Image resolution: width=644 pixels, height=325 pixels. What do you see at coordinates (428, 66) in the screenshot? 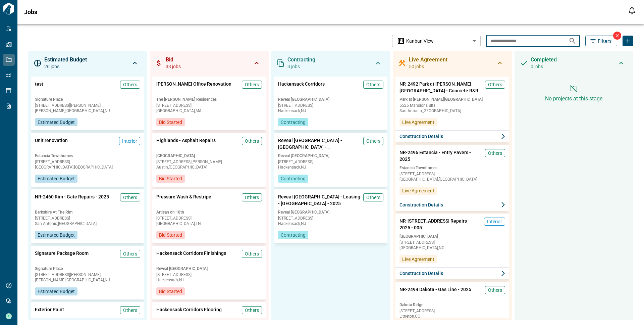
I see `span: 50 jobs` at bounding box center [428, 66].